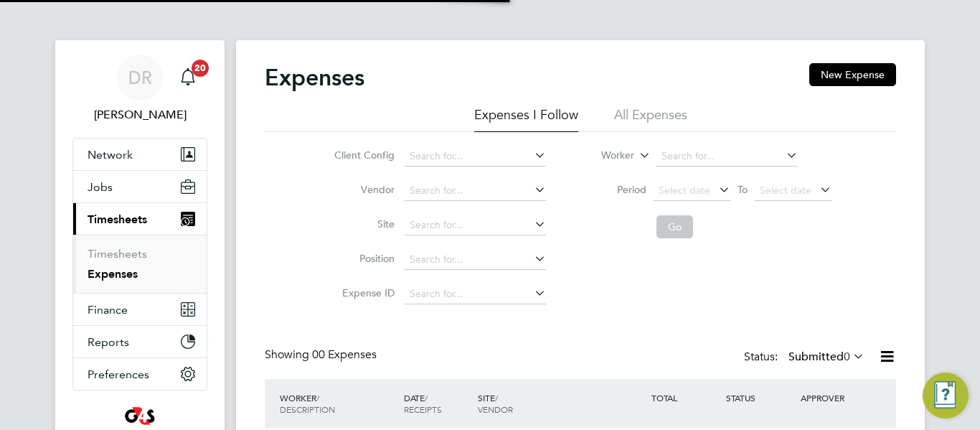  What do you see at coordinates (363, 293) in the screenshot?
I see `label: Expense ID` at bounding box center [363, 293].